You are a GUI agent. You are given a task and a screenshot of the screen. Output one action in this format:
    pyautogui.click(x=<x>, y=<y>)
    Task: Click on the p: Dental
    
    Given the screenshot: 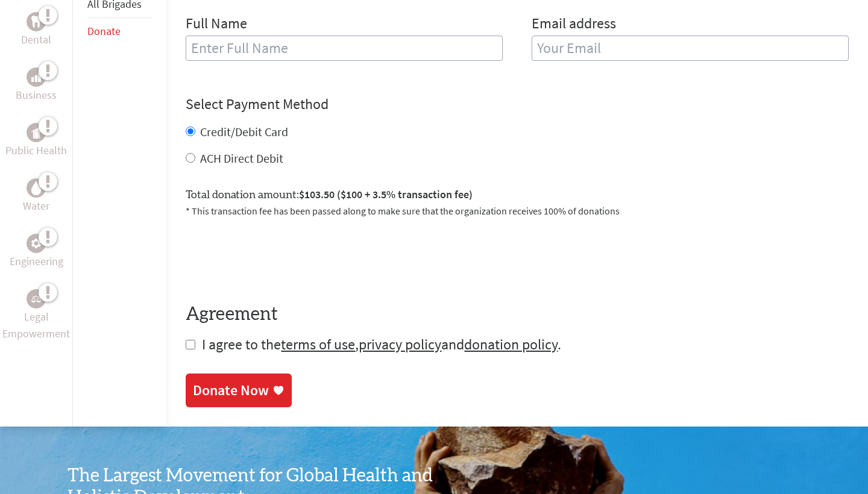 What is the action you would take?
    pyautogui.click(x=36, y=39)
    